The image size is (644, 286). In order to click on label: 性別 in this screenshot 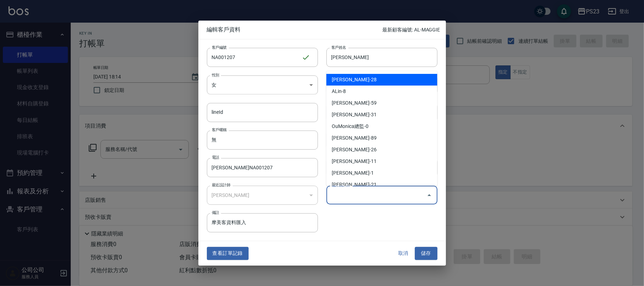, I will do `click(215, 74)`.